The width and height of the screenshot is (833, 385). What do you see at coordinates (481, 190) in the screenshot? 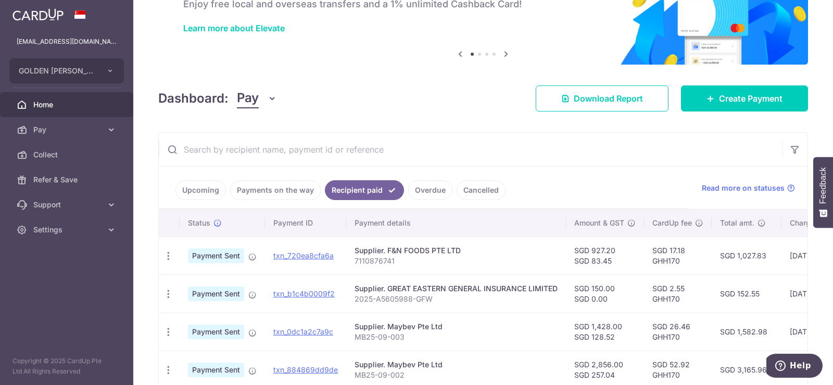
I see `a: Cancelled` at bounding box center [481, 190].